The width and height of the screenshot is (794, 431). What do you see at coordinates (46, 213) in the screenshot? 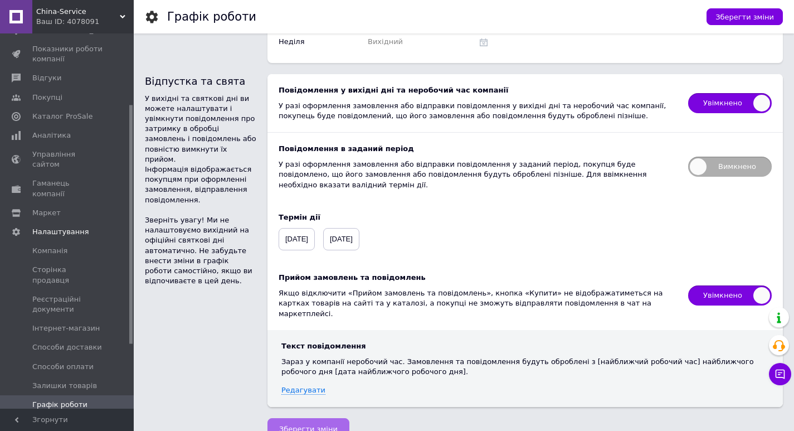
I see `span: Маркет` at bounding box center [46, 213].